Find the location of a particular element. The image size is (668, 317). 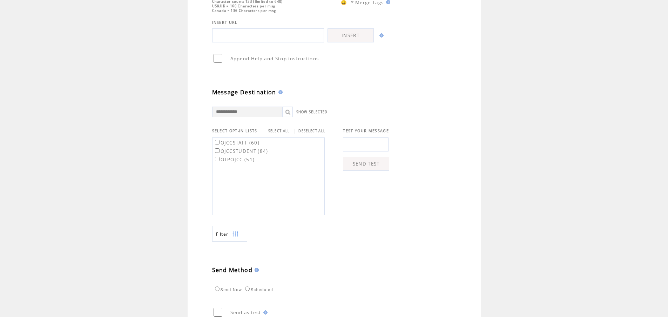

img: filters.png is located at coordinates (235, 234).